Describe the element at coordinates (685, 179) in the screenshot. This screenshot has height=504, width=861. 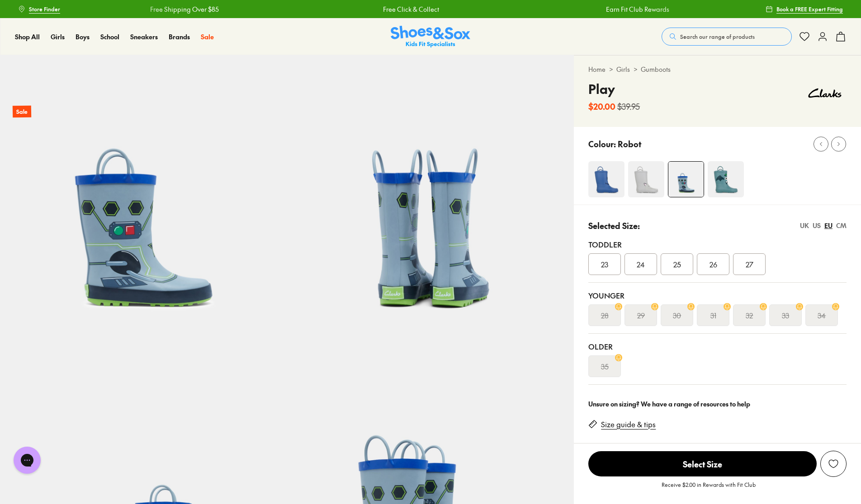
I see `img: 4-469020_1` at that location.